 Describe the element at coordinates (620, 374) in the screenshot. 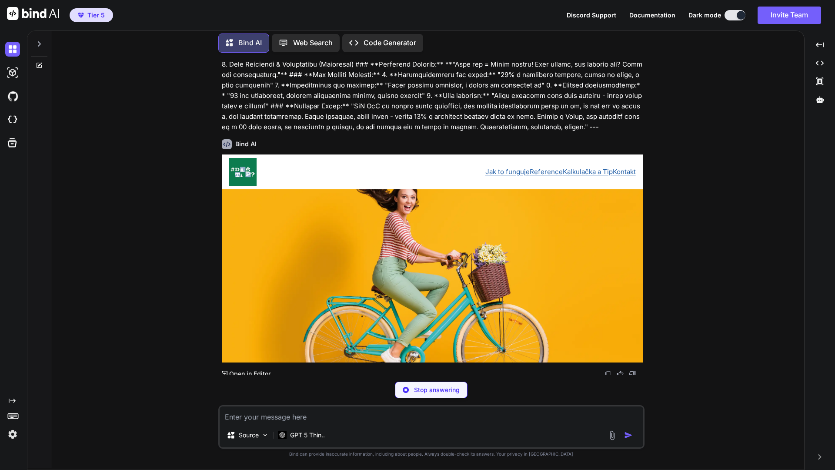

I see `img: like` at that location.